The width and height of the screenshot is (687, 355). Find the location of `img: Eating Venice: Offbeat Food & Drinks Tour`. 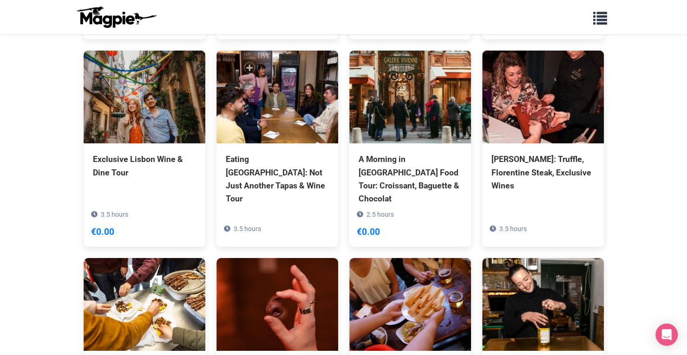

img: Eating Venice: Offbeat Food & Drinks Tour is located at coordinates (543, 305).